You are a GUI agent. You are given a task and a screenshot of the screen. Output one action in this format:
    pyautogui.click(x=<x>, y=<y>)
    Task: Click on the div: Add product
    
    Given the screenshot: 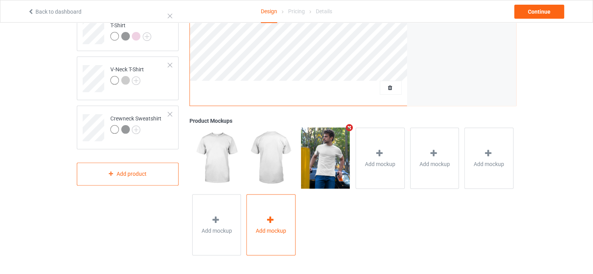 What is the action you would take?
    pyautogui.click(x=127, y=174)
    